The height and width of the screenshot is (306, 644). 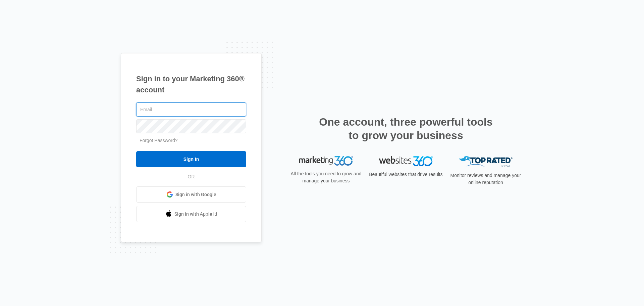 What do you see at coordinates (406, 174) in the screenshot?
I see `p: Beautiful websites that drive results` at bounding box center [406, 174].